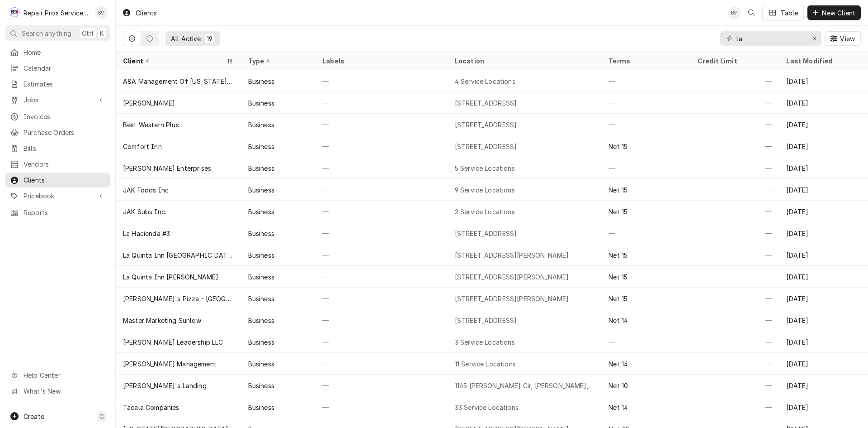  Describe the element at coordinates (485, 81) in the screenshot. I see `div: 4 Service Locations` at that location.